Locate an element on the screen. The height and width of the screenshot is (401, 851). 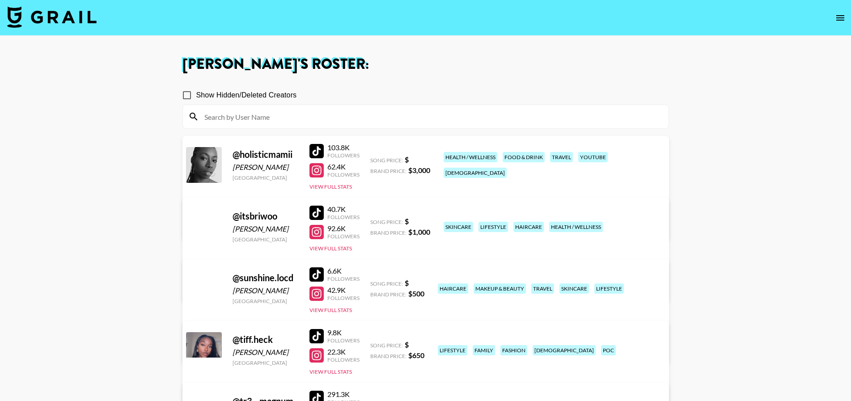
span: Show Hidden/Deleted Creators is located at coordinates (246, 95).